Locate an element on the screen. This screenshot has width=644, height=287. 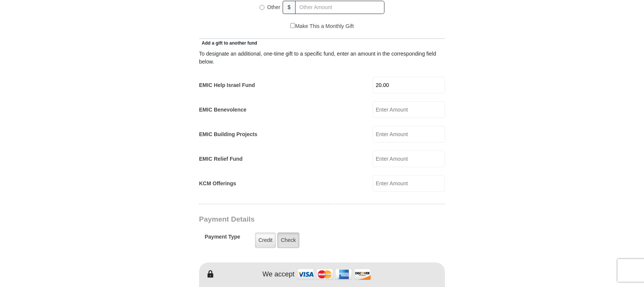
h3: Payment Details is located at coordinates (296, 220).